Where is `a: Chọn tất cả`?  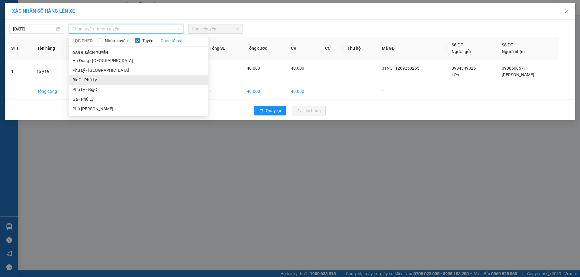 a: Chọn tất cả is located at coordinates (172, 41).